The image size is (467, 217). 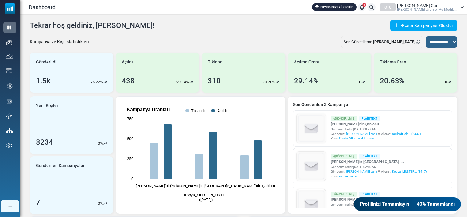 I want to click on div: Son Güncelleme:, so click(x=382, y=42).